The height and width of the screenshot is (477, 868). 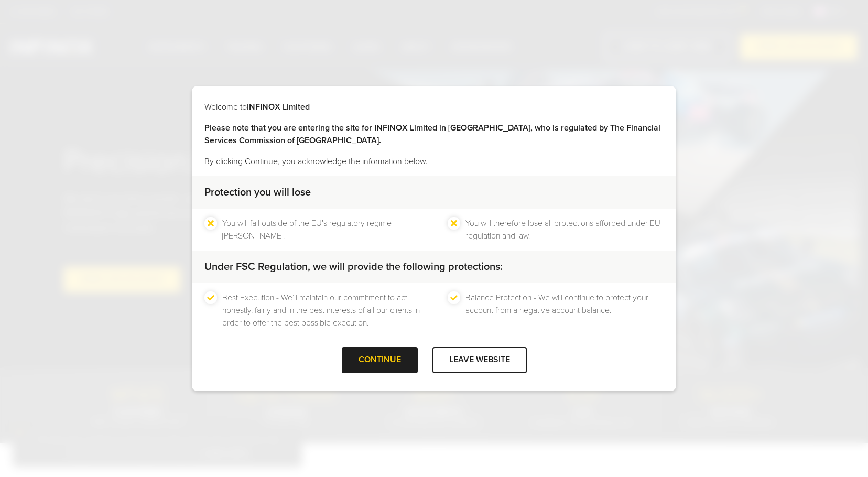 What do you see at coordinates (565, 310) in the screenshot?
I see `li: Balance Protection - We will continue to protect your account from a negative account balance.` at bounding box center [565, 310].